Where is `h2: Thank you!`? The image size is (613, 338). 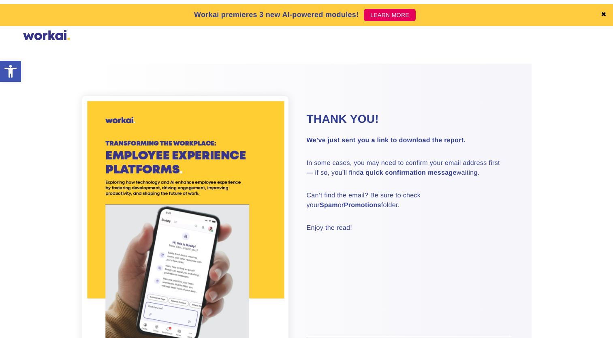
h2: Thank you! is located at coordinates (409, 119).